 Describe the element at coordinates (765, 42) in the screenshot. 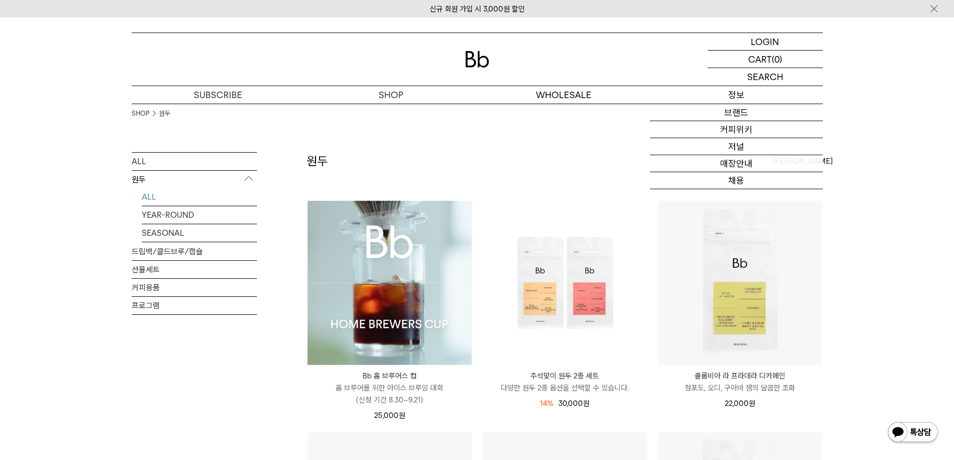

I see `a: LOGIN` at that location.